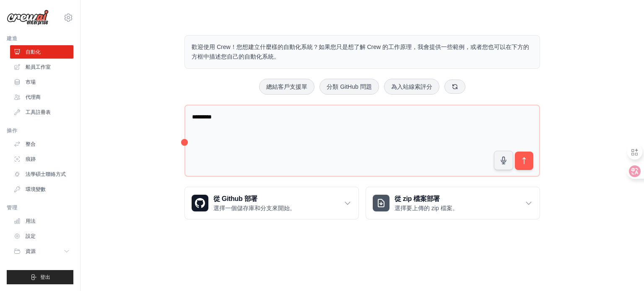 This screenshot has height=291, width=644. Describe the element at coordinates (42, 175) in the screenshot. I see `a: 法學碩士聯絡方式` at that location.